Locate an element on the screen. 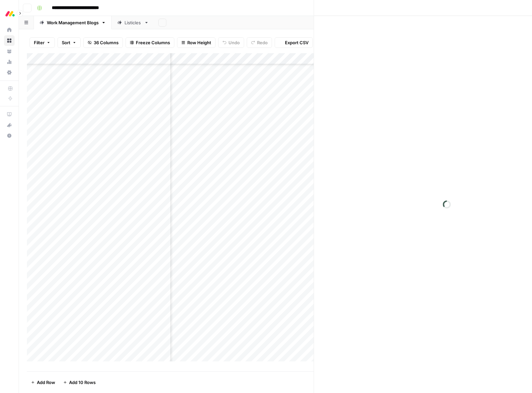 The image size is (532, 393). button: Add Row is located at coordinates (43, 382).